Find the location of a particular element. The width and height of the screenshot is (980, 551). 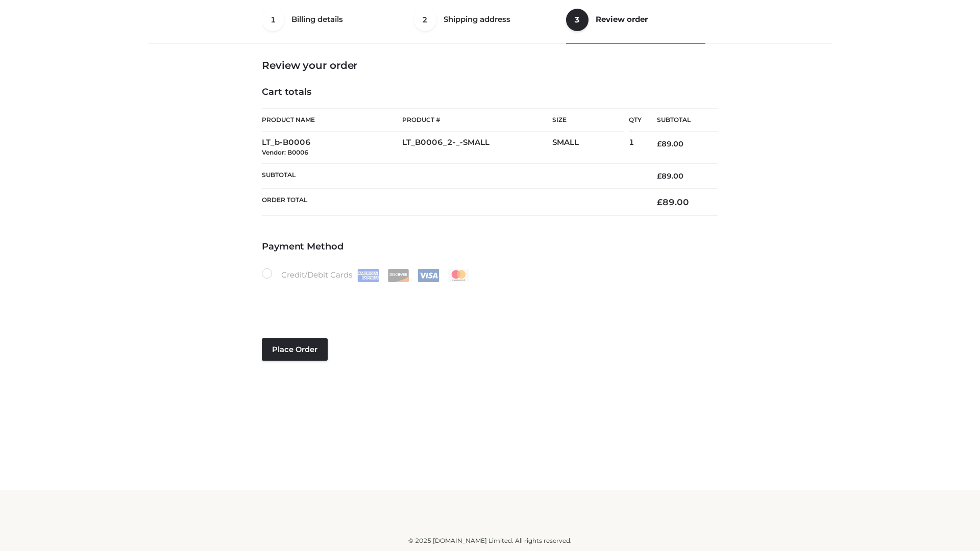

h4: Cart totals is located at coordinates (490, 92).